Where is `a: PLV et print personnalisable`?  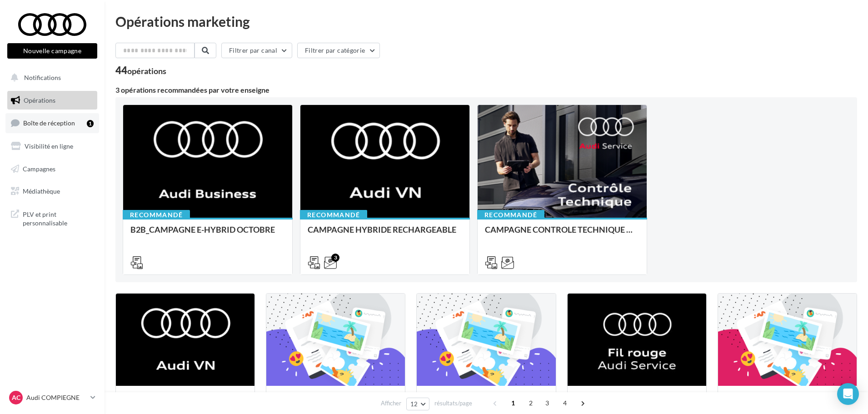 a: PLV et print personnalisable is located at coordinates (52, 218).